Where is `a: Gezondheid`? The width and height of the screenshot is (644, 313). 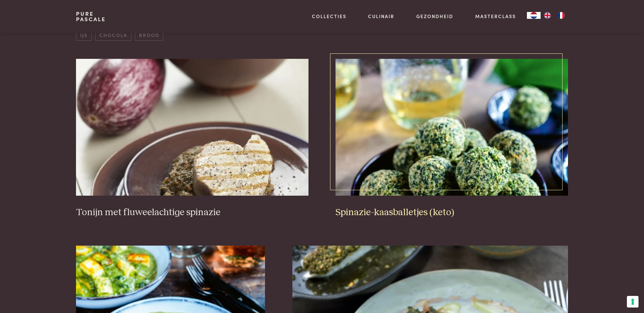 a: Gezondheid is located at coordinates (435, 16).